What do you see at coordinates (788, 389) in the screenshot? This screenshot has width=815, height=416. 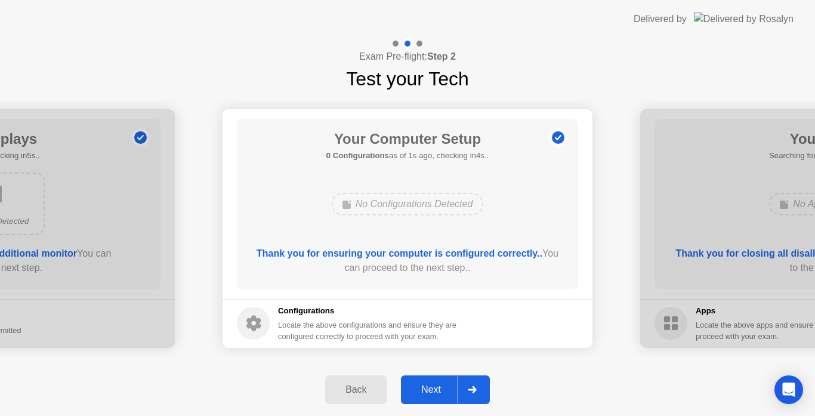 I see `div: Open Intercom Messenger` at bounding box center [788, 389].